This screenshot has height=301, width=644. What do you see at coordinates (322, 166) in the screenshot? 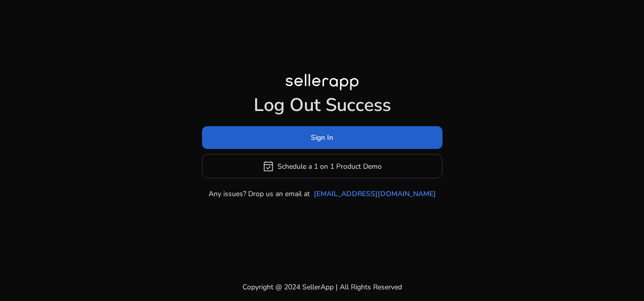
I see `button: event_availableSchedule a 1 on 1 Product Demo` at bounding box center [322, 166].